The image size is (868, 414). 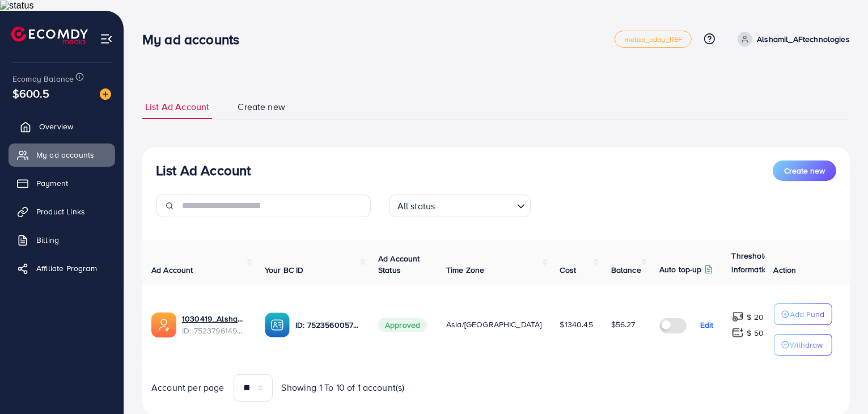 I want to click on span: Account per page, so click(x=188, y=388).